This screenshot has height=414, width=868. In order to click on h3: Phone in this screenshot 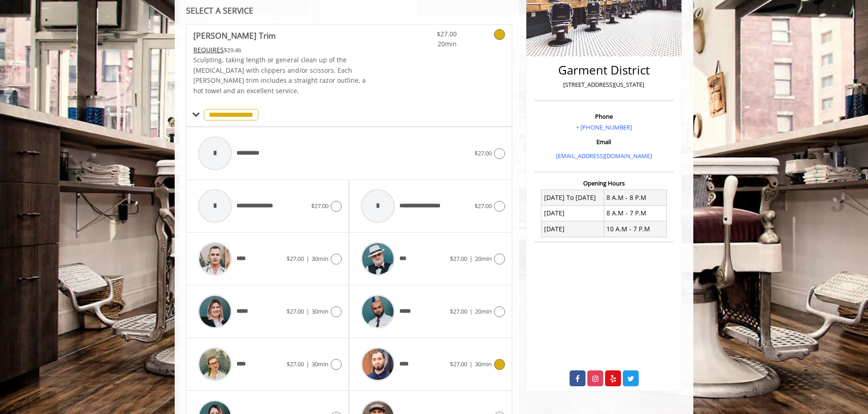, I will do `click(604, 117)`.